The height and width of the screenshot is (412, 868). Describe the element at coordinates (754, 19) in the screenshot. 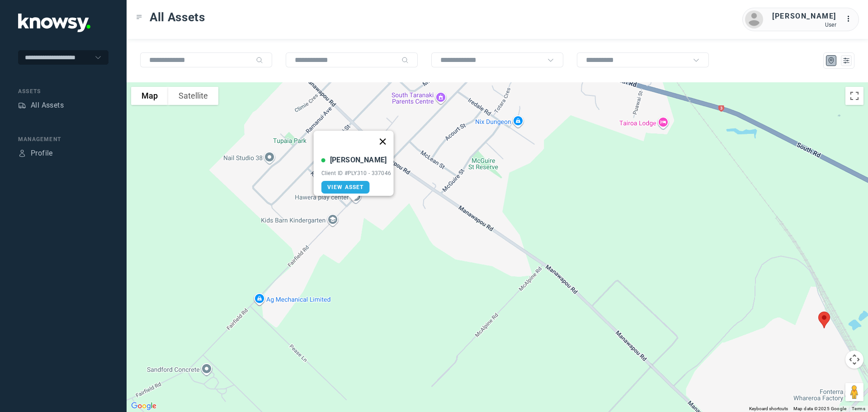

I see `img: avatar.png` at that location.